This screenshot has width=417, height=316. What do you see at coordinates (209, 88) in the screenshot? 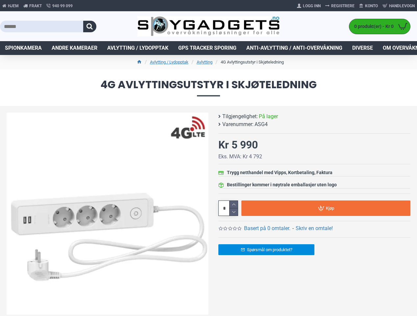
I see `span: 4G Avlyttingsutstyr i Skjøteledning` at bounding box center [209, 88].